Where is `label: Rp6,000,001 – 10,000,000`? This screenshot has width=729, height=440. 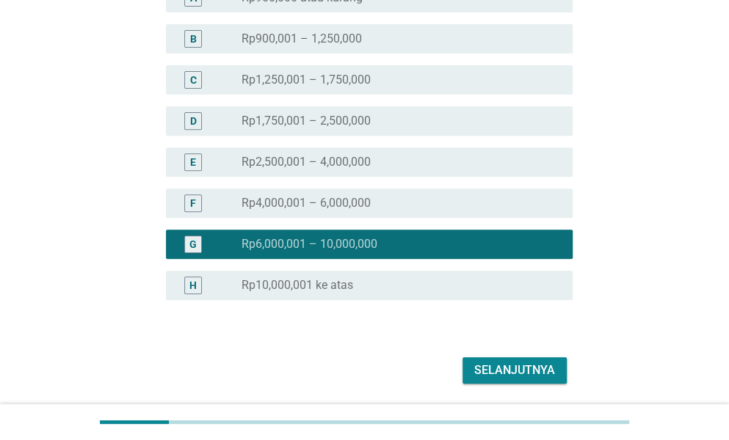
label: Rp6,000,001 – 10,000,000 is located at coordinates (309, 244).